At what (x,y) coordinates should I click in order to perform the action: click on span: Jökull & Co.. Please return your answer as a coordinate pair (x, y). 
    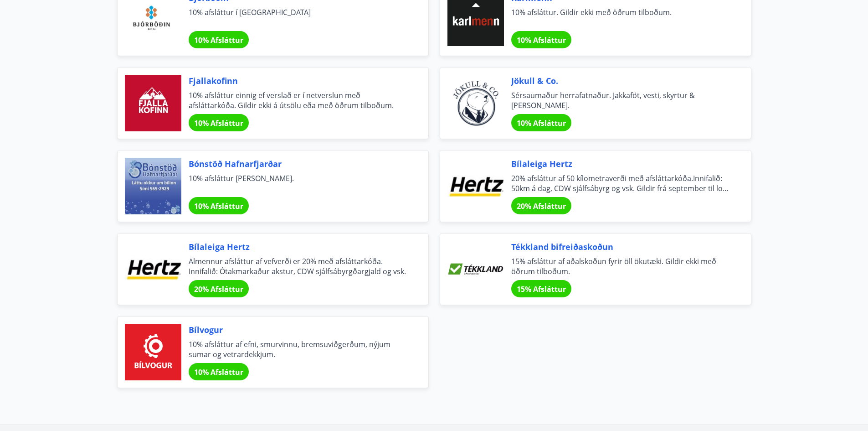
    Looking at the image, I should click on (620, 81).